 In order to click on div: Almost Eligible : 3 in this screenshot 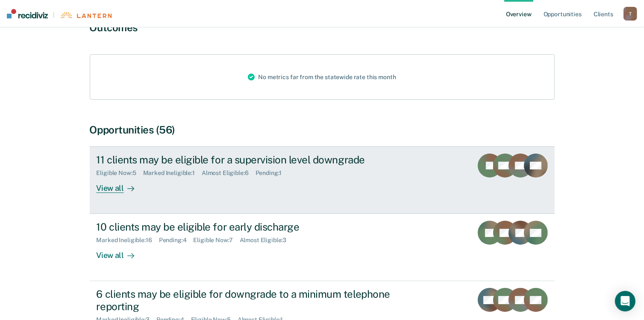, I will do `click(267, 240)`.